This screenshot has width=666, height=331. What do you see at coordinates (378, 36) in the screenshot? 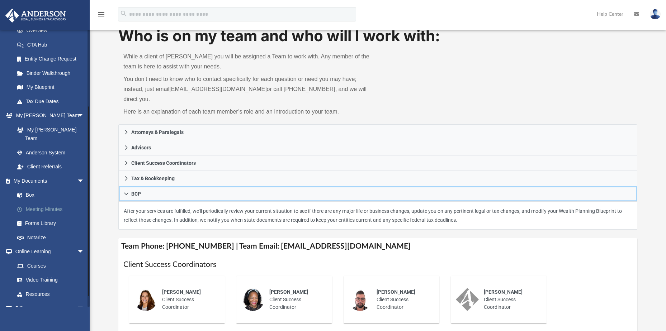
I see `h1: Who is on my team and who will I work with:` at bounding box center [378, 36].